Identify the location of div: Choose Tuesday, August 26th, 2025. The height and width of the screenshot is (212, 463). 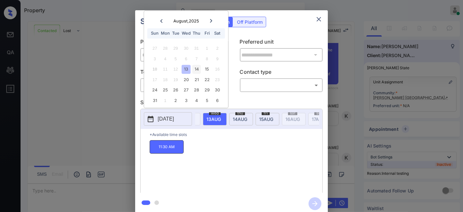
(176, 90).